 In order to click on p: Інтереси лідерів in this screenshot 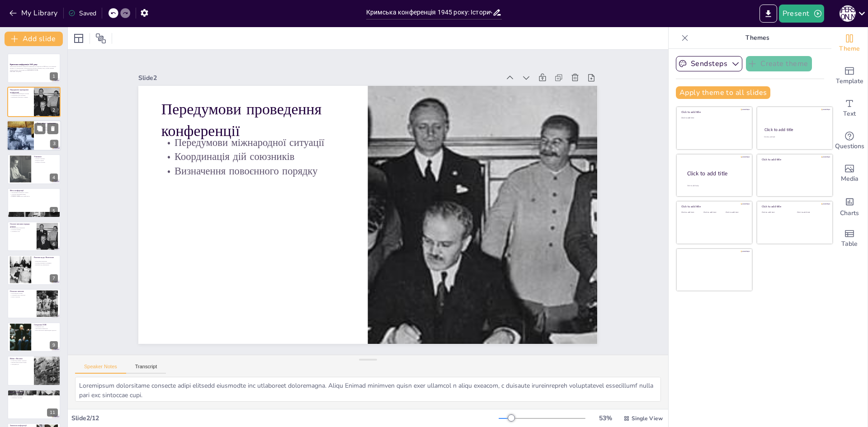, I will do `click(46, 161)`.